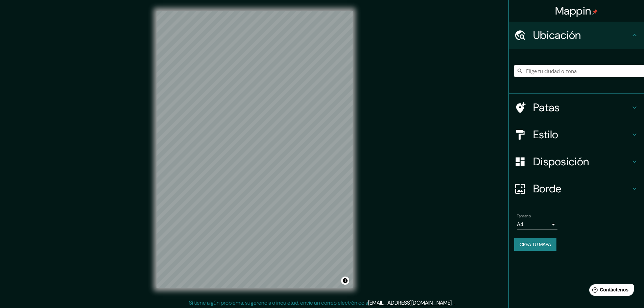 Image resolution: width=644 pixels, height=308 pixels. Describe the element at coordinates (577, 35) in the screenshot. I see `div: Ubicación` at that location.